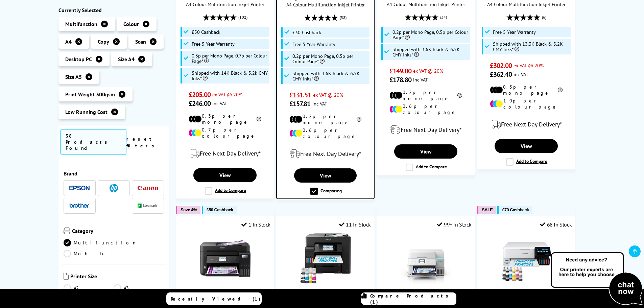 This screenshot has width=644, height=308. I want to click on div: 11 In Stock, so click(355, 224).